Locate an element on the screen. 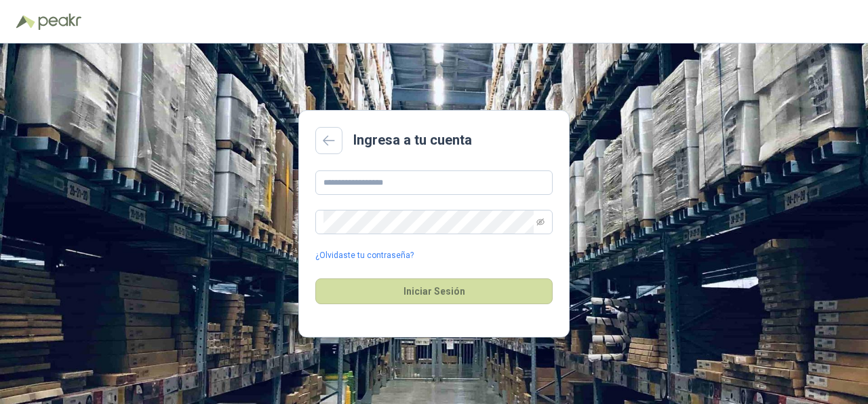  a: ¿Olvidaste tu contraseña? is located at coordinates (364, 255).